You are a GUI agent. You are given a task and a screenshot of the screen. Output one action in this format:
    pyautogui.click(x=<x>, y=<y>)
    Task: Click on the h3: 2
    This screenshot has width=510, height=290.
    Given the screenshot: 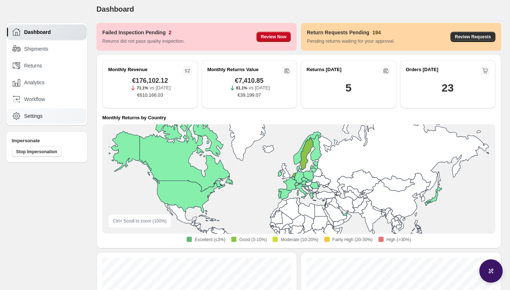 What is the action you would take?
    pyautogui.click(x=170, y=33)
    